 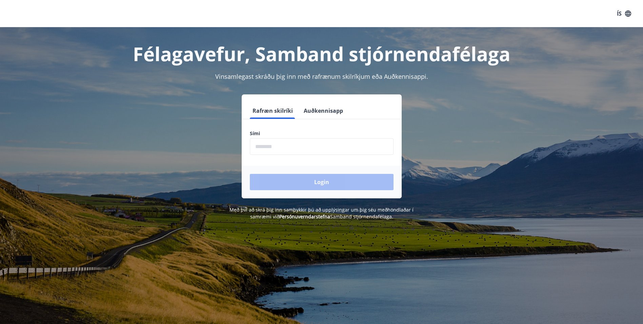 What do you see at coordinates (322, 54) in the screenshot?
I see `h1: Félagavefur, Samband stjórnendafélaga` at bounding box center [322, 54].